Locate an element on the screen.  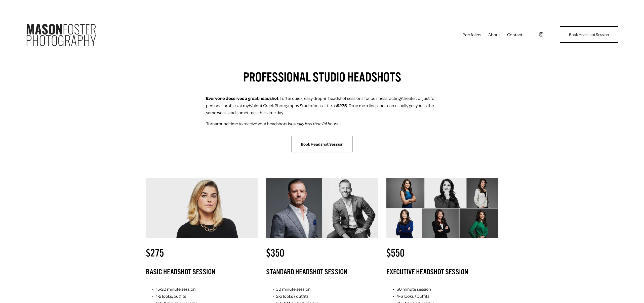
a: folder dropdown is located at coordinates (471, 34).